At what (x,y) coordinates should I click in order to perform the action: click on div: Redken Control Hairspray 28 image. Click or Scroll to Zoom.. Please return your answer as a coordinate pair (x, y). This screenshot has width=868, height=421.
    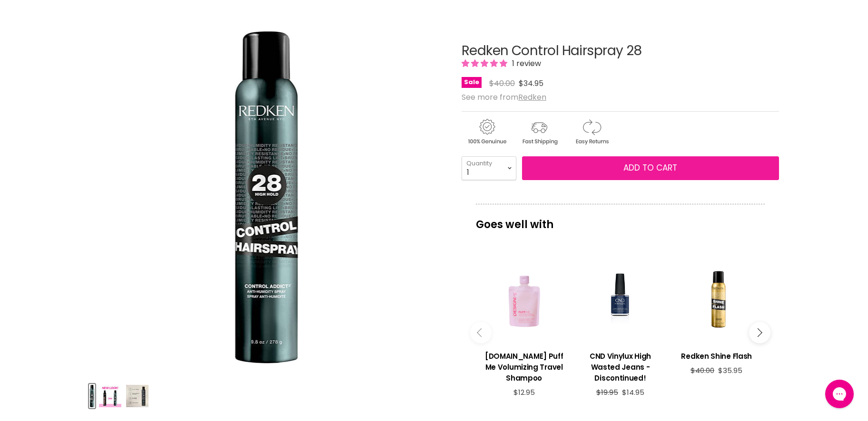
    Looking at the image, I should click on (266, 198).